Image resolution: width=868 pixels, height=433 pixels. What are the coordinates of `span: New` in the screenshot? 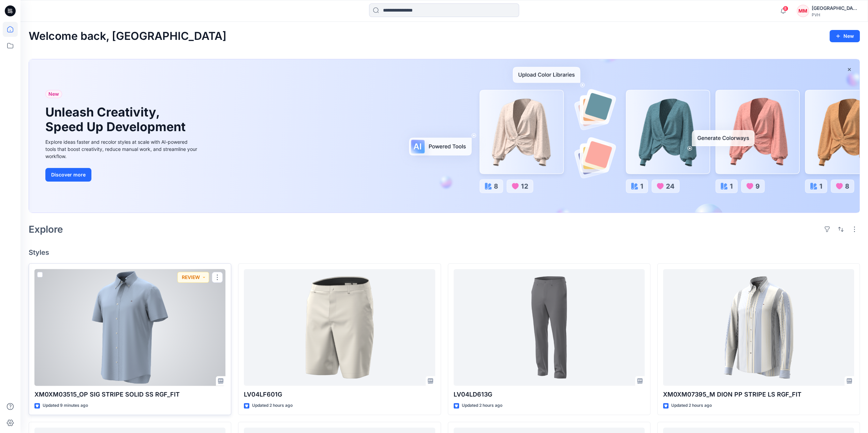 It's located at (54, 94).